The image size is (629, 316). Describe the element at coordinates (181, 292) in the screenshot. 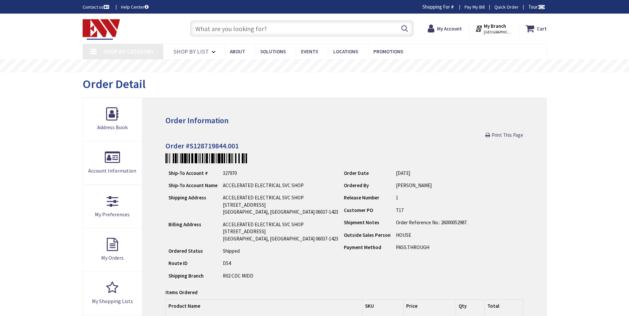

I see `strong: Items Ordered` at that location.